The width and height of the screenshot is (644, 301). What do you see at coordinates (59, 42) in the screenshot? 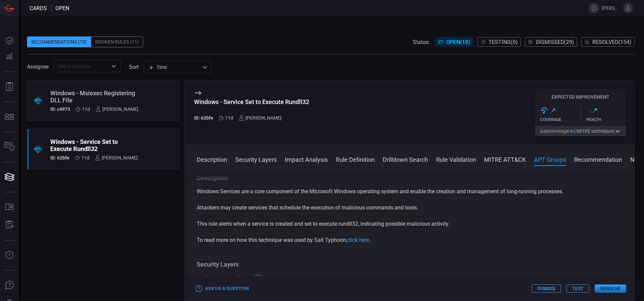
I see `div: Recommendations (18)` at bounding box center [59, 42].